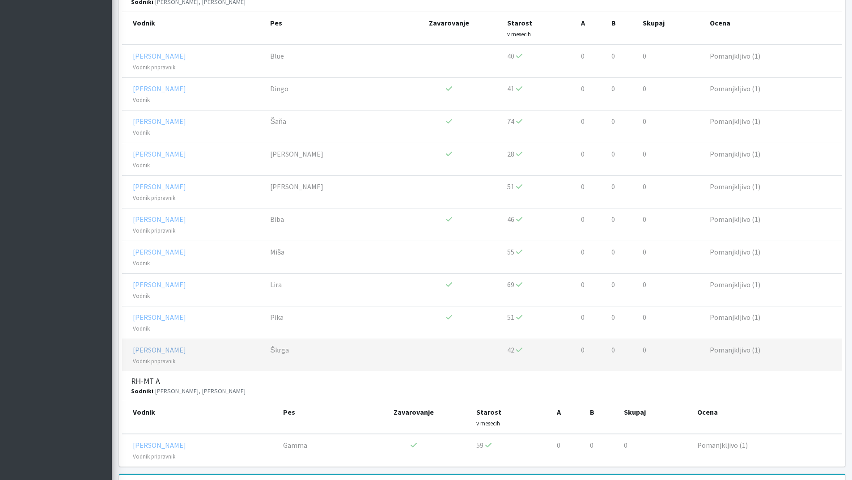 The width and height of the screenshot is (852, 480). I want to click on td: Šaňa, so click(331, 127).